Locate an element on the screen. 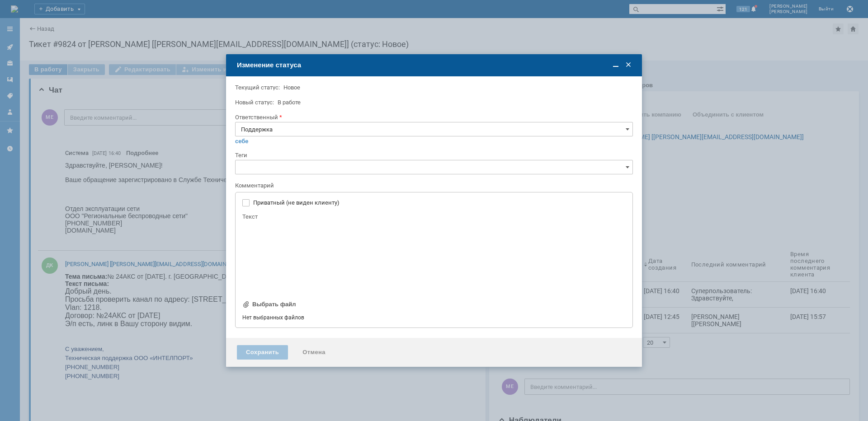 The image size is (868, 421). div: Изменение статуса is located at coordinates (435, 65).